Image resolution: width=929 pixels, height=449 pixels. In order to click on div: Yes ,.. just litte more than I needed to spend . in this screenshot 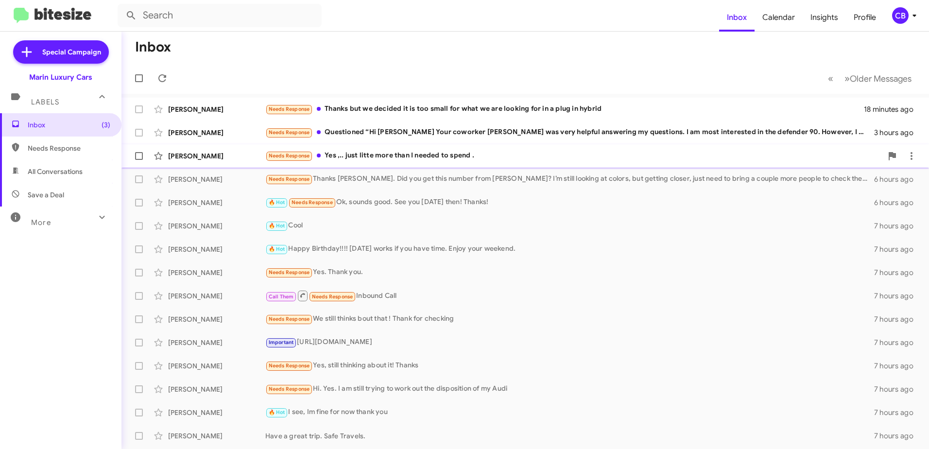, I will do `click(574, 155)`.